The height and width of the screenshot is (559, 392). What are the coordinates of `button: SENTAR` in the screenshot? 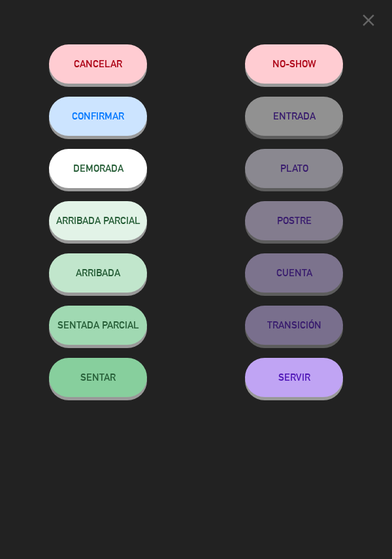 It's located at (98, 377).